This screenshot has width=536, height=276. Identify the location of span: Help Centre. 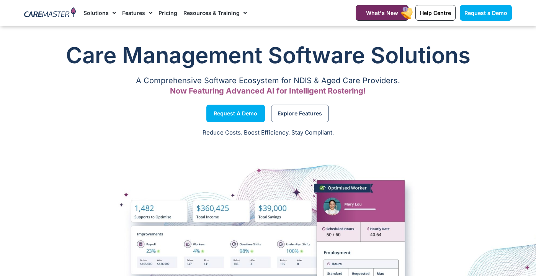
(436, 13).